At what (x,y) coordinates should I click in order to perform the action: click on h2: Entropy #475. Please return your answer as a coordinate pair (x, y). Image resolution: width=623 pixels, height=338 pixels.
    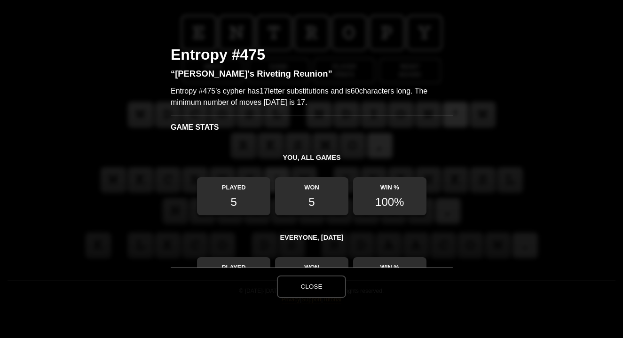
    Looking at the image, I should click on (312, 58).